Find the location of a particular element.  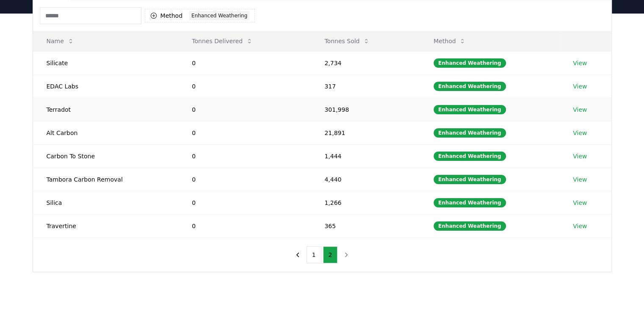

button: Tonnes Sold is located at coordinates (347, 41).